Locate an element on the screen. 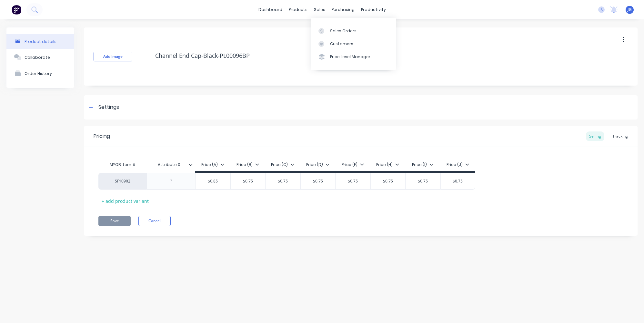 Image resolution: width=644 pixels, height=323 pixels. div: SF10902$0.85$0.75$0.75$0.75$0.75$0.75$0.75$0.75 is located at coordinates (287, 181).